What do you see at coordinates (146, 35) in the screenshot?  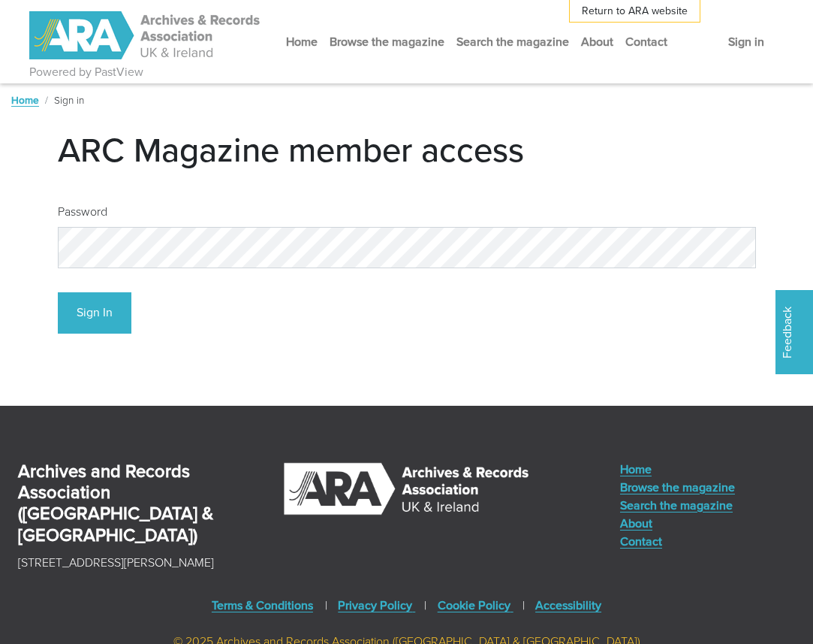 I see `a: ARA - ARC Magazine | Powered by PastView logo` at bounding box center [146, 35].